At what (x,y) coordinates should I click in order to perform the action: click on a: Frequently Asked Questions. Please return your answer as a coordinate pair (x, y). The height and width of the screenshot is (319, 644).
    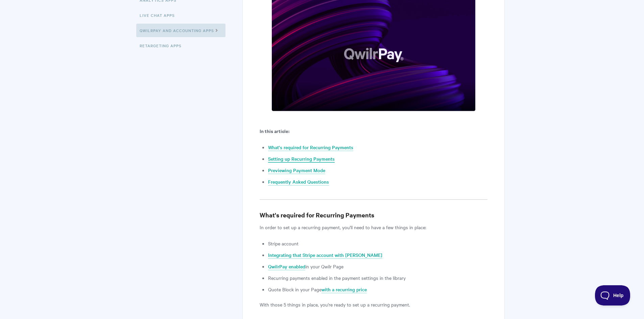
    Looking at the image, I should click on (299, 182).